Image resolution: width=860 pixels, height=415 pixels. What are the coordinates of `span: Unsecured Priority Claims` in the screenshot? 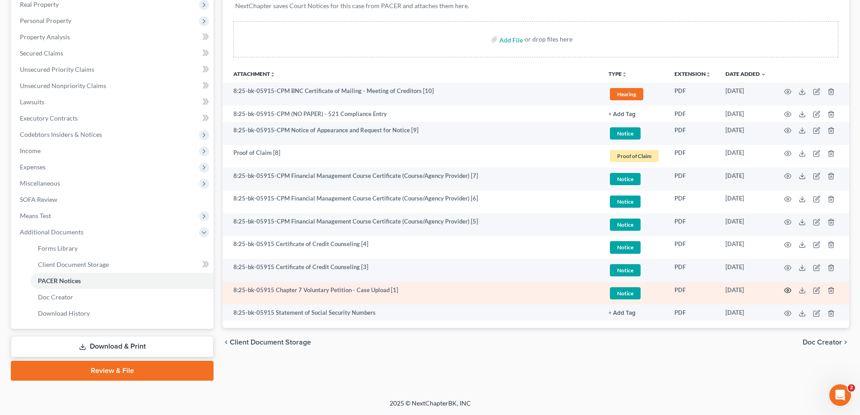 It's located at (57, 69).